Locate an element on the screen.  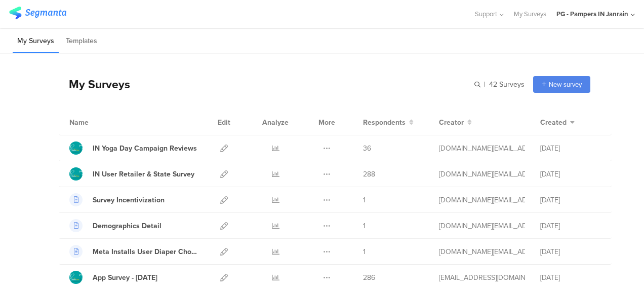
li: Templates is located at coordinates (81, 41).